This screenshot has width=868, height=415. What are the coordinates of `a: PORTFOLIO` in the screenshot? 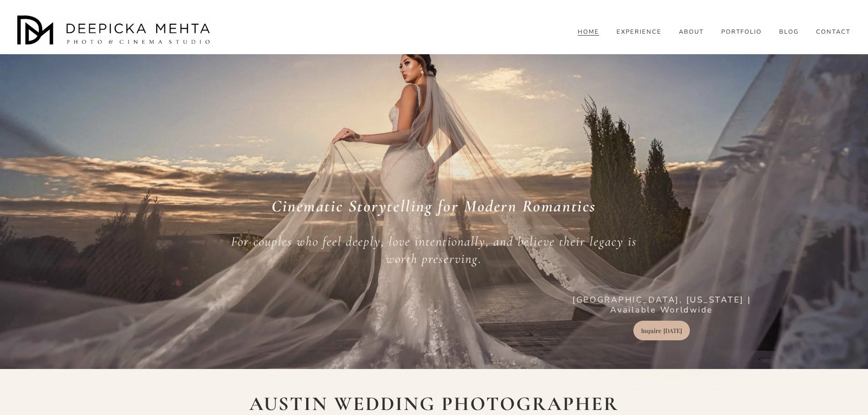 It's located at (742, 32).